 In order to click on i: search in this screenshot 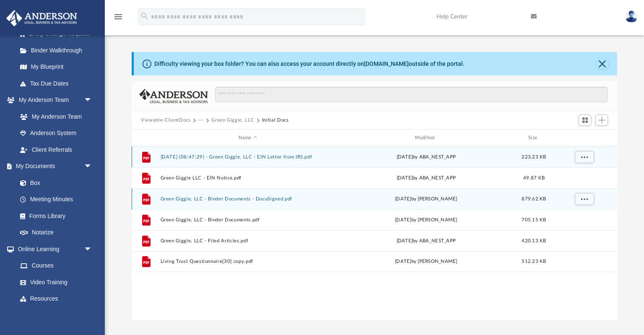, I will do `click(145, 16)`.